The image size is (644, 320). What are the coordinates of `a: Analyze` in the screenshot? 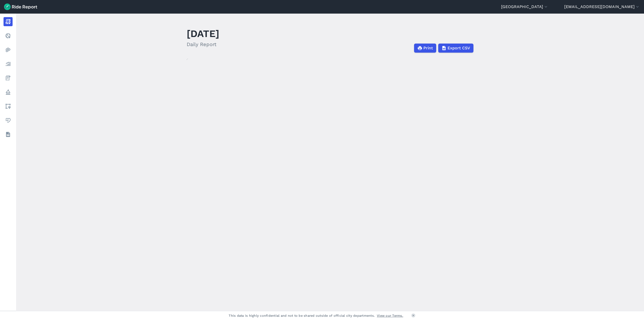 It's located at (8, 64).